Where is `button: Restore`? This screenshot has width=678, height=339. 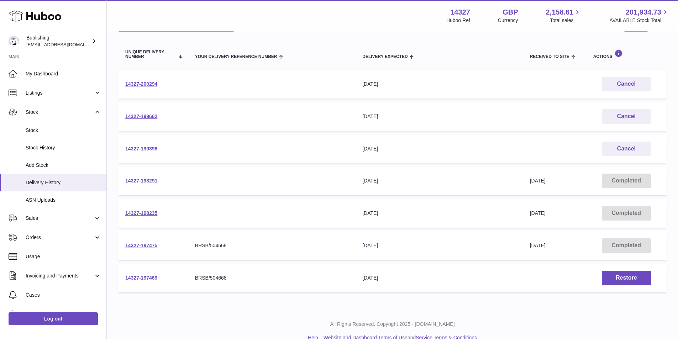 button: Restore is located at coordinates (627, 278).